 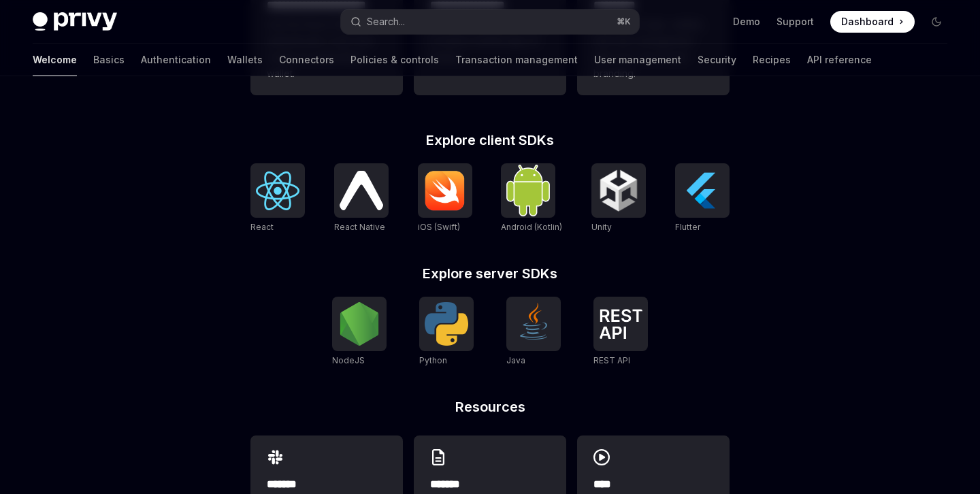 What do you see at coordinates (278, 199) in the screenshot?
I see `a: ReactReact` at bounding box center [278, 199].